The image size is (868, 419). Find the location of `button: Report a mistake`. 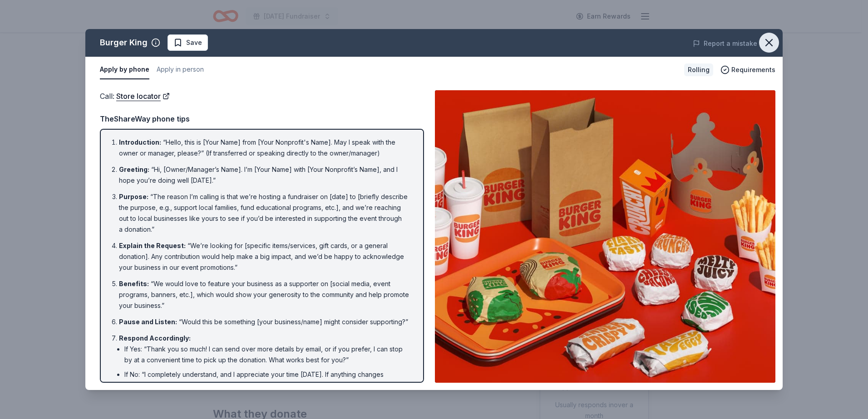

button: Report a mistake is located at coordinates (725, 44).